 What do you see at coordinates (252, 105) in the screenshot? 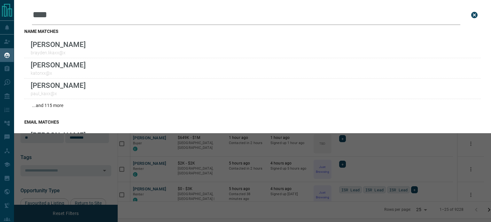
I see `div: ...and 115 more` at bounding box center [252, 105].